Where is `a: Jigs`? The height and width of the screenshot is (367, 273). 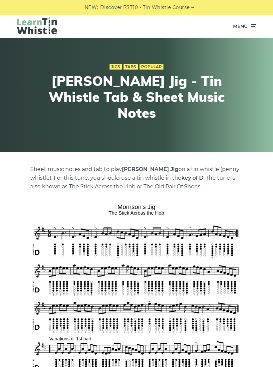 a: Jigs is located at coordinates (115, 67).